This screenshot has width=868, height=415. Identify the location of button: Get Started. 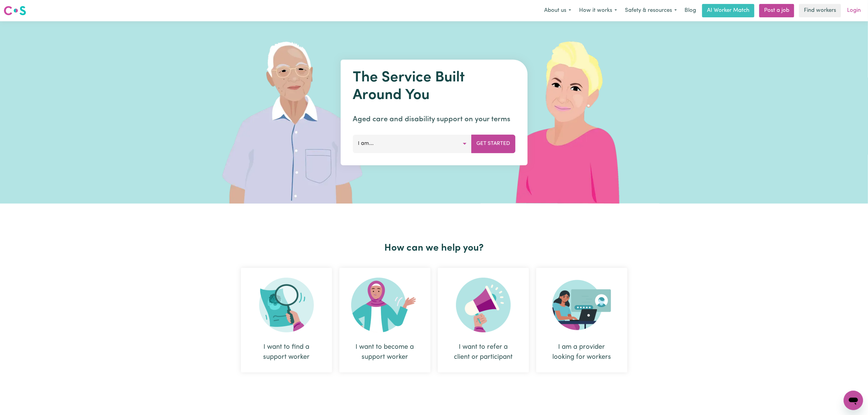
(493, 144).